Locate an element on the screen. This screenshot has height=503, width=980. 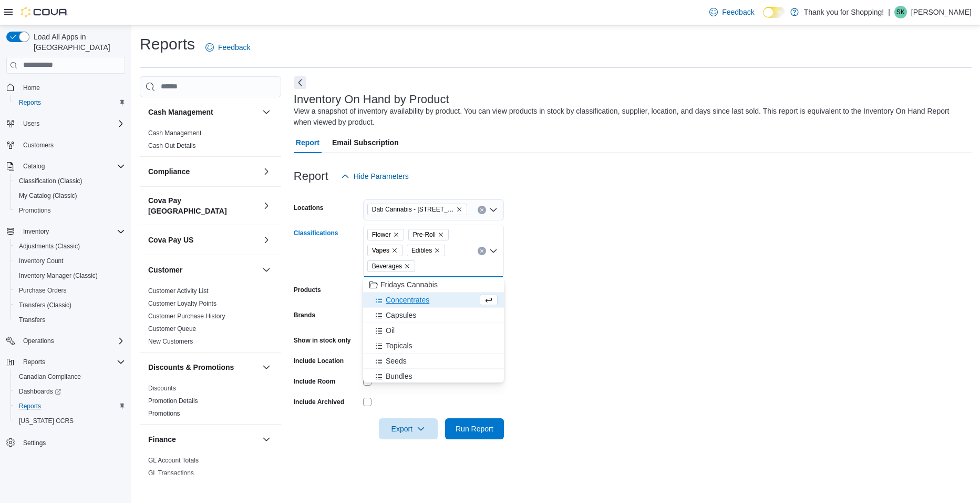
button: My Catalog (Classic) is located at coordinates (70, 196).